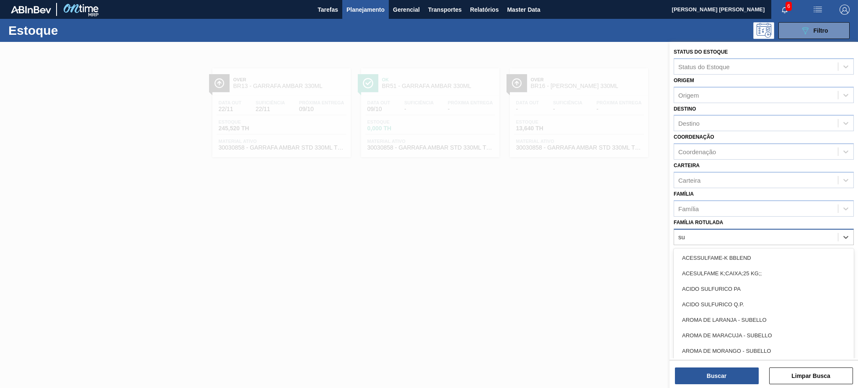  I want to click on div: AROMA DE MORANGO - SUBELLO, so click(764, 351).